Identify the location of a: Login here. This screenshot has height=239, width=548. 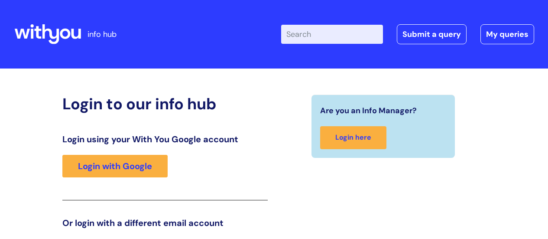
(353, 137).